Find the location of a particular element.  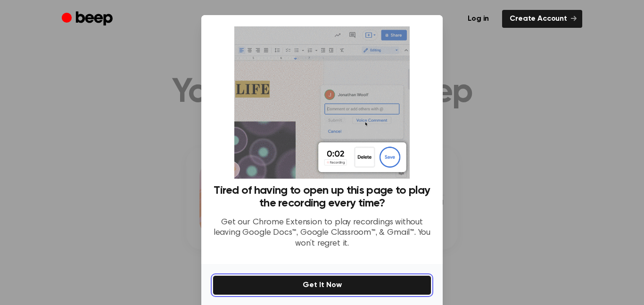

img: Beep extension in action is located at coordinates (321, 102).